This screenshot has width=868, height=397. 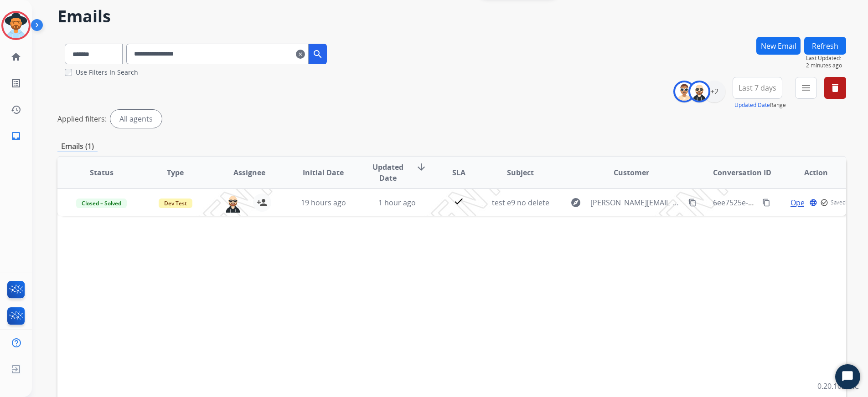 What do you see at coordinates (318, 54) in the screenshot?
I see `mat-icon: search` at bounding box center [318, 54].